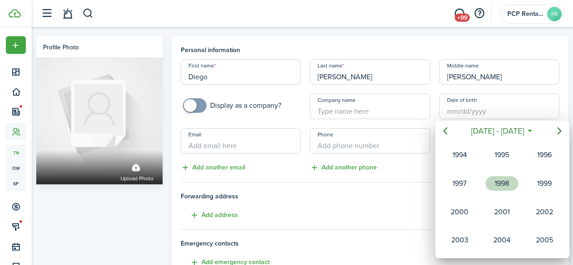 This screenshot has height=265, width=573. What do you see at coordinates (445, 131) in the screenshot?
I see `mbsc-button: Previous page` at bounding box center [445, 131].